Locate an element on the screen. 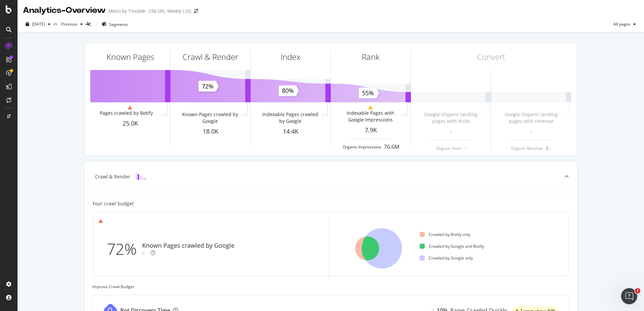 The height and width of the screenshot is (311, 644). div: Crawled by Botify only is located at coordinates (445, 235).